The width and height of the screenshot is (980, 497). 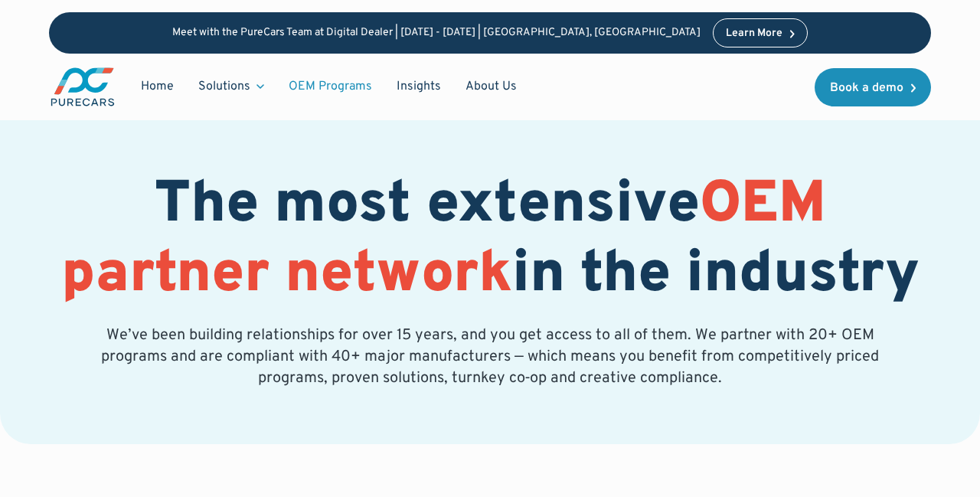 I want to click on a: Learn More, so click(x=760, y=33).